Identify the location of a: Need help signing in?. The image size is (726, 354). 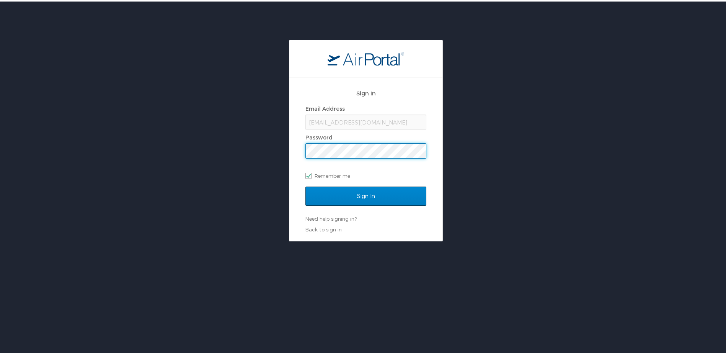
(331, 217).